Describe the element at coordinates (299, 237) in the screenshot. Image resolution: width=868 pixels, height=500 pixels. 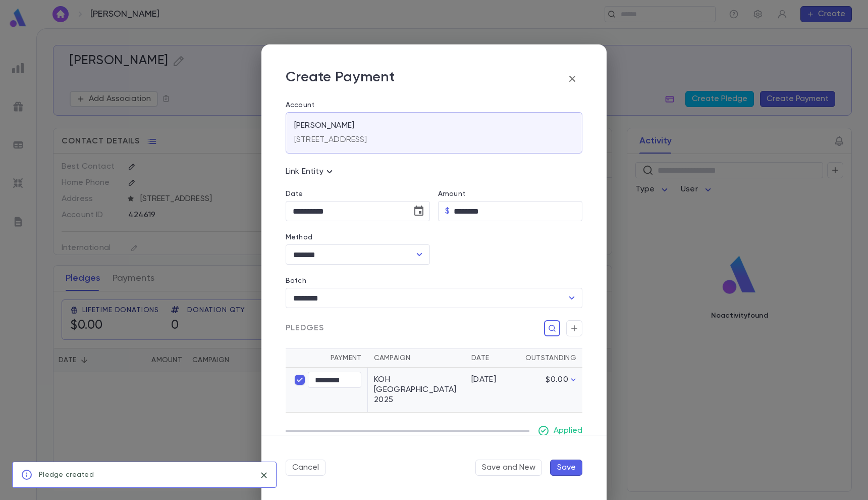
I see `label: Method` at that location.